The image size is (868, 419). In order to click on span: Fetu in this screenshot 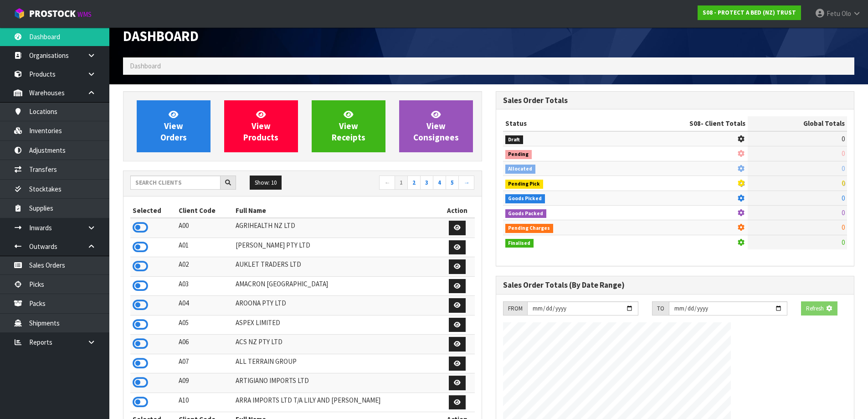, I will do `click(834, 13)`.